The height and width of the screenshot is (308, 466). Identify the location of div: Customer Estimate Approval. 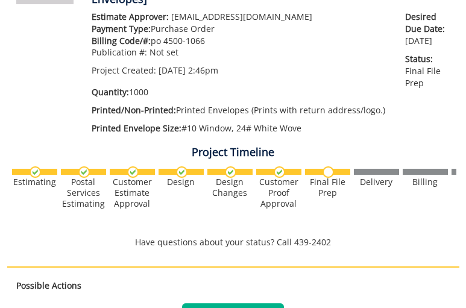
(132, 193).